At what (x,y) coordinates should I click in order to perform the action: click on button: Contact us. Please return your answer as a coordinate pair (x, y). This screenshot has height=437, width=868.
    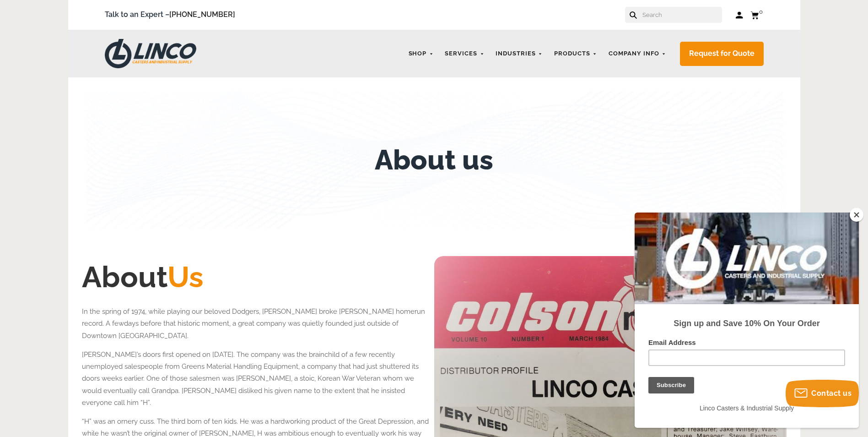
    Looking at the image, I should click on (822, 393).